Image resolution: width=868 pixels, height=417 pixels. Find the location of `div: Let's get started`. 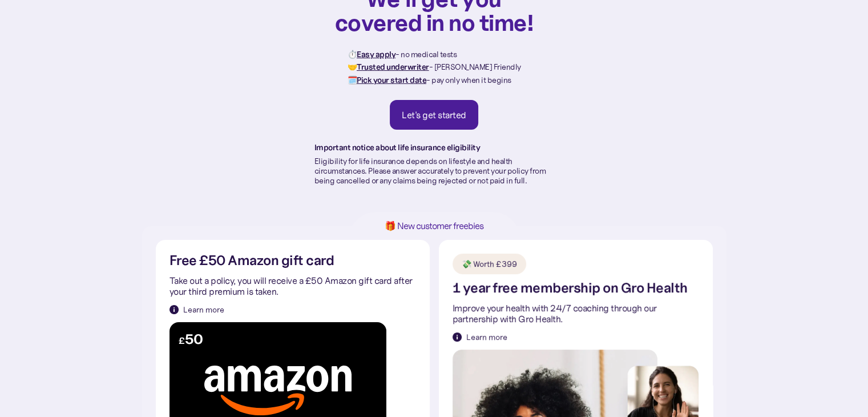

div: Let's get started is located at coordinates (434, 114).